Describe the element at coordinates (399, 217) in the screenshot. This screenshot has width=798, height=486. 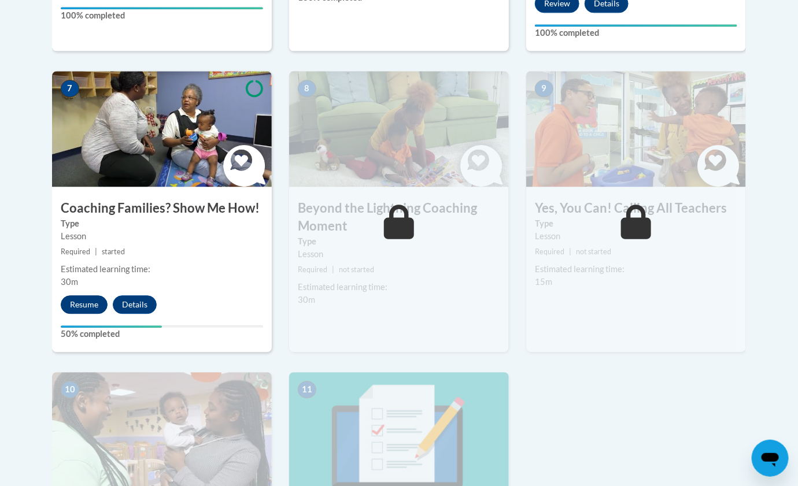
I see `h3: Beyond the Lightning Coaching Moment` at that location.